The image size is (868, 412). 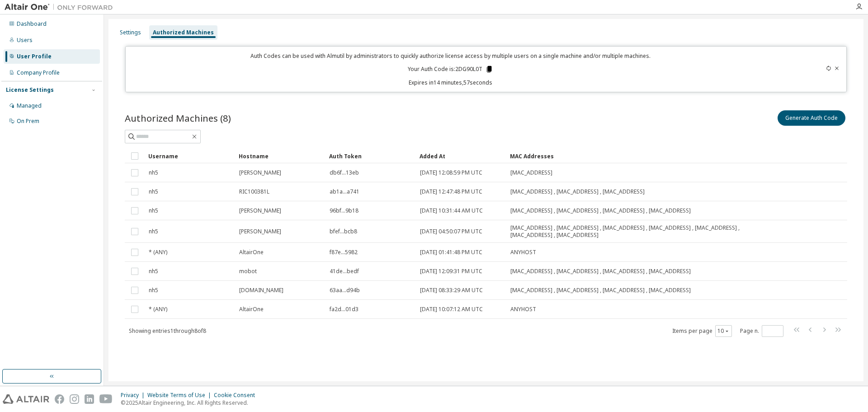 I want to click on img: instagram.svg, so click(x=74, y=399).